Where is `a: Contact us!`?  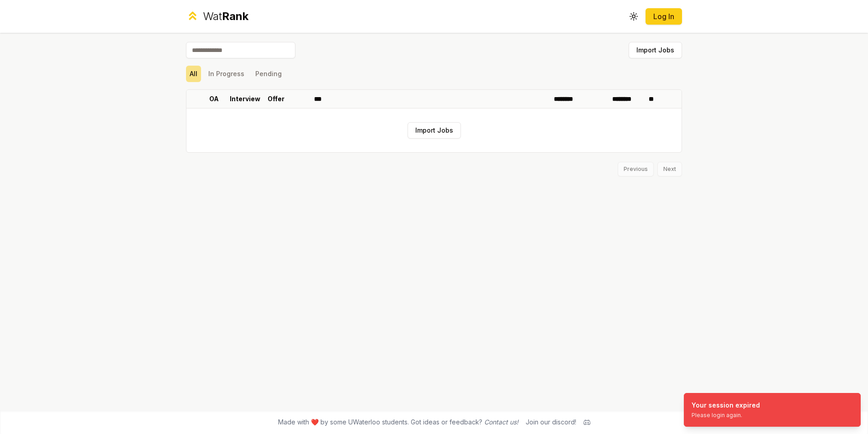
a: Contact us! is located at coordinates (501, 421).